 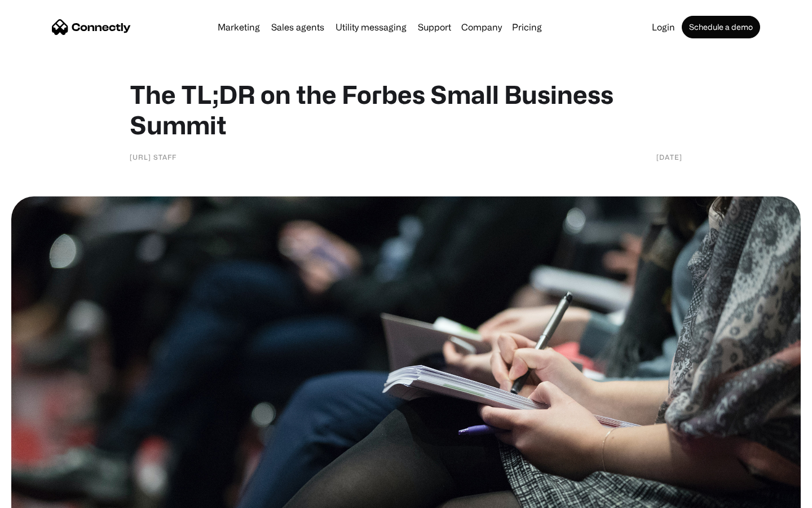 I want to click on aside: Language selected: English, so click(x=39, y=495).